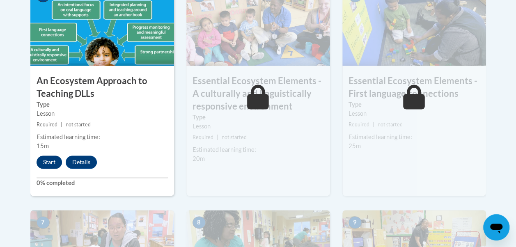 Image resolution: width=516 pixels, height=247 pixels. I want to click on h3: Essential Ecosystem Elements - A culturally and linguistically responsive environment, so click(258, 94).